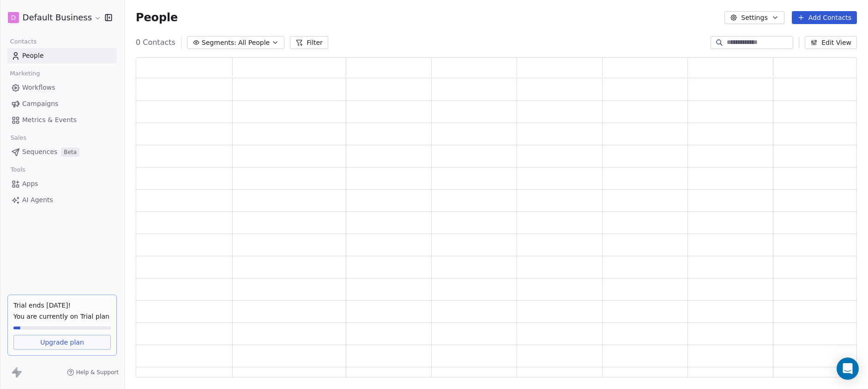 Image resolution: width=868 pixels, height=389 pixels. What do you see at coordinates (62, 184) in the screenshot?
I see `a: Apps` at bounding box center [62, 184].